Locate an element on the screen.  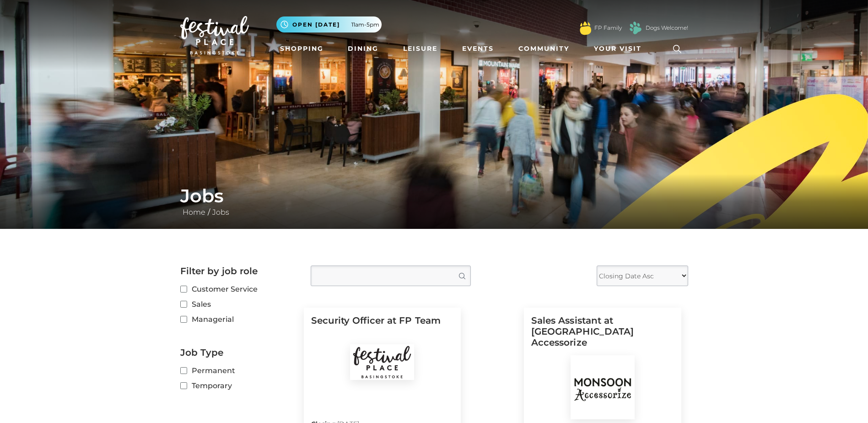
img: Monsoon is located at coordinates (602, 387).